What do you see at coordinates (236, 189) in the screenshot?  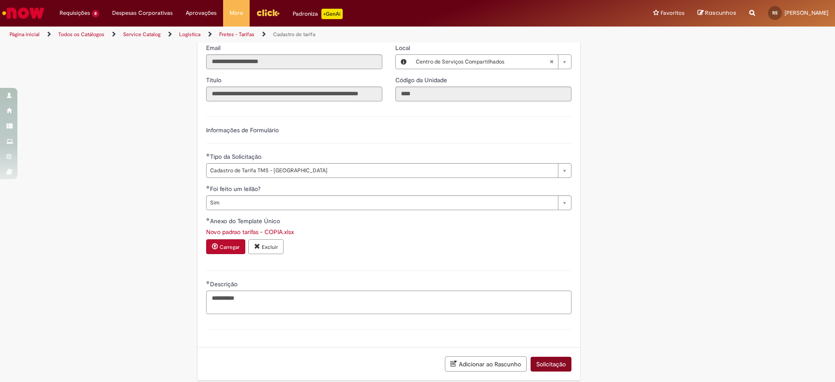 I see `span: Foi feito um leilão?` at bounding box center [236, 189].